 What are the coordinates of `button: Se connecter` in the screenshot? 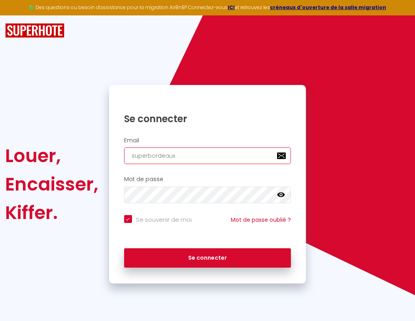 It's located at (208, 258).